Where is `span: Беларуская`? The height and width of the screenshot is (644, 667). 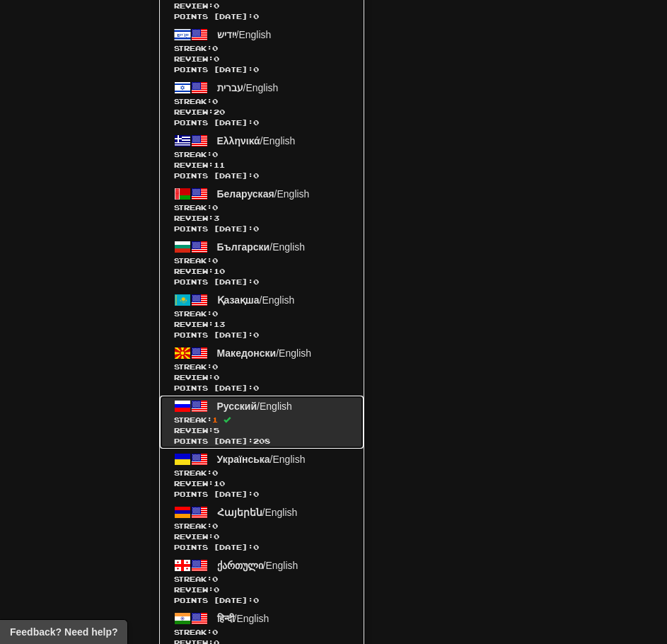
span: Беларуская is located at coordinates (246, 194).